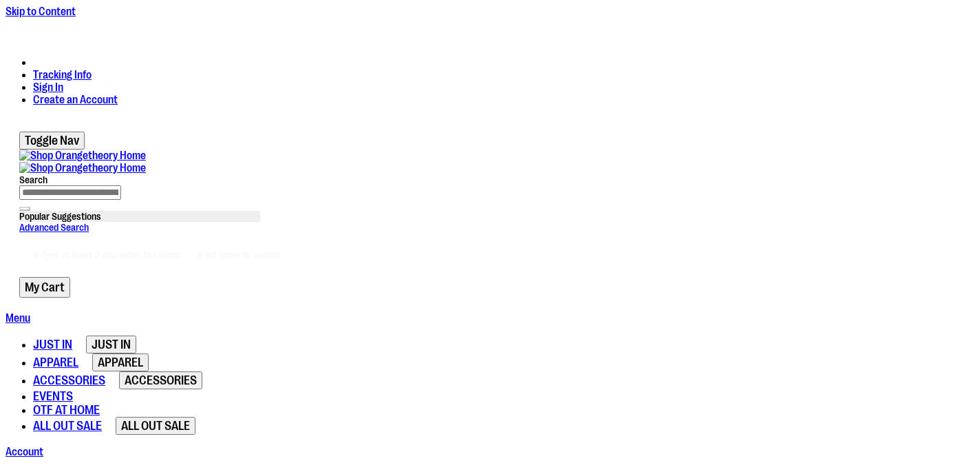 This screenshot has width=980, height=472. Describe the element at coordinates (564, 24) in the screenshot. I see `a: Details` at that location.